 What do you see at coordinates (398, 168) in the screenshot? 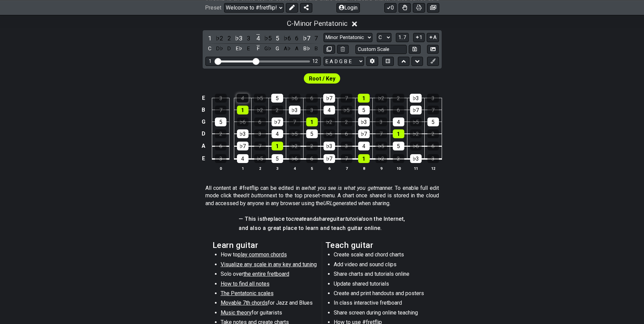
I see `th: 10` at bounding box center [398, 168].